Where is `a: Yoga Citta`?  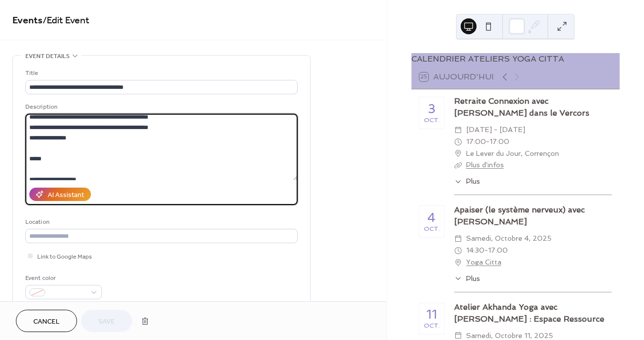 a: Yoga Citta is located at coordinates (483, 262).